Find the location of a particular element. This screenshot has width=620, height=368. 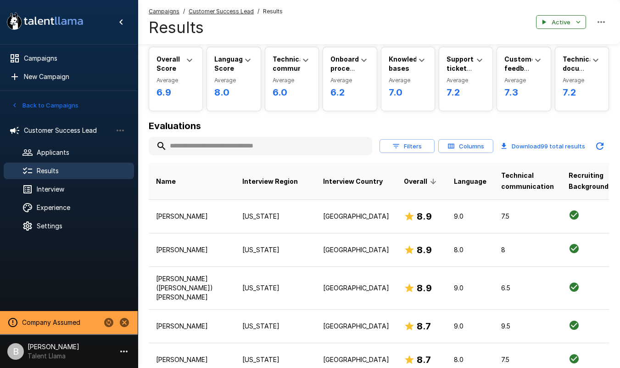

h6: 7.3 is located at coordinates (524, 92).